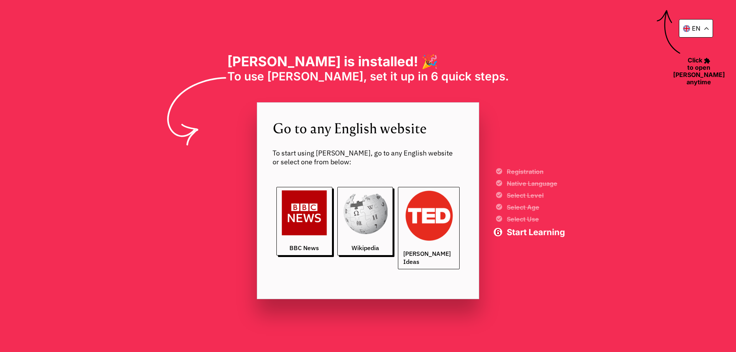  I want to click on img: ted, so click(428, 216).